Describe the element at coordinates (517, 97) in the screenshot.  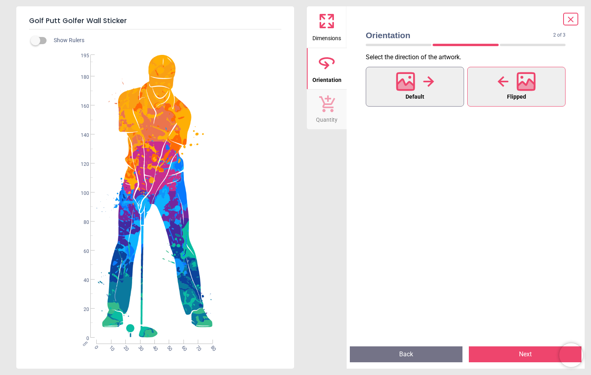
I see `span: Flipped` at that location.